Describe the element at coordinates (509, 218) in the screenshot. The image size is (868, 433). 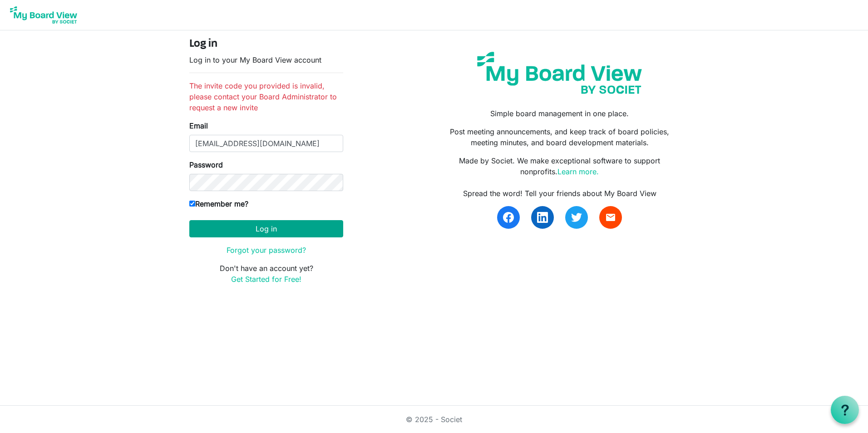
I see `img: facebook.svg` at that location.